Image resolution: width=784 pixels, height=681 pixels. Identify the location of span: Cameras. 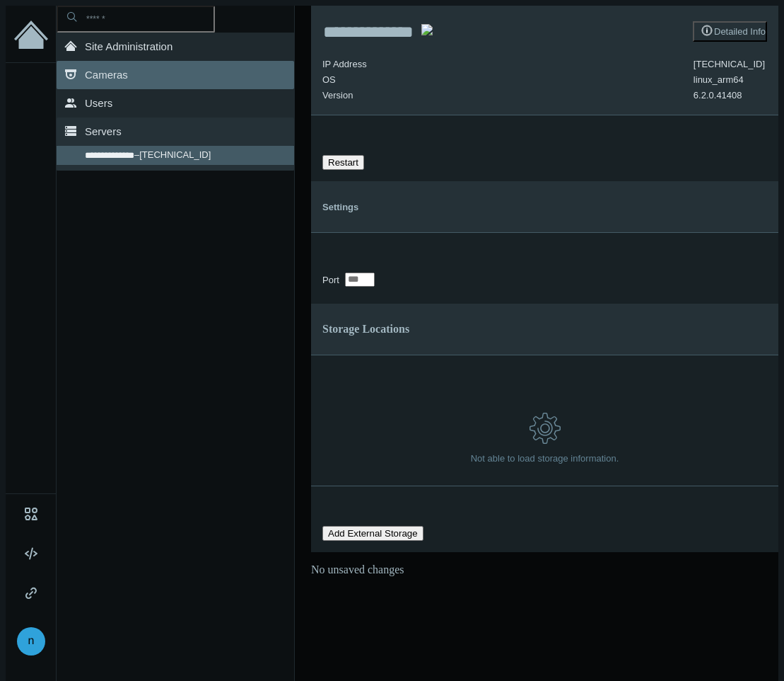
(106, 74).